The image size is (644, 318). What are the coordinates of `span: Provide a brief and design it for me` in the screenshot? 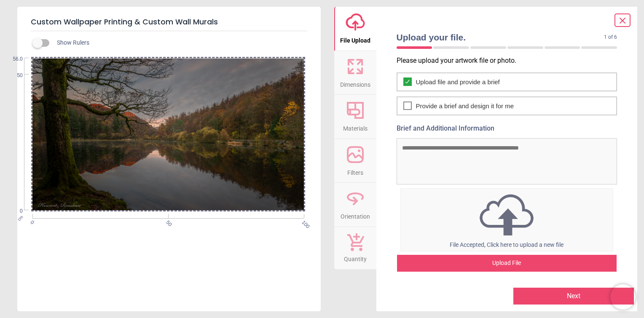 It's located at (465, 106).